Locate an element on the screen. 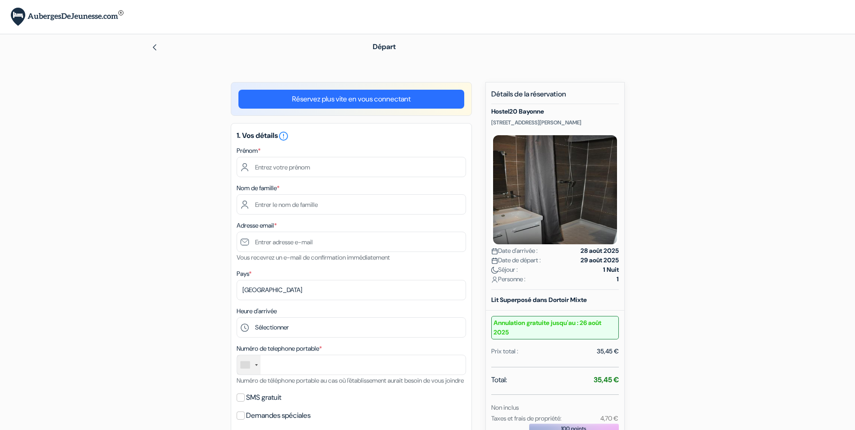 The width and height of the screenshot is (855, 430). div: Prix total : is located at coordinates (505, 351).